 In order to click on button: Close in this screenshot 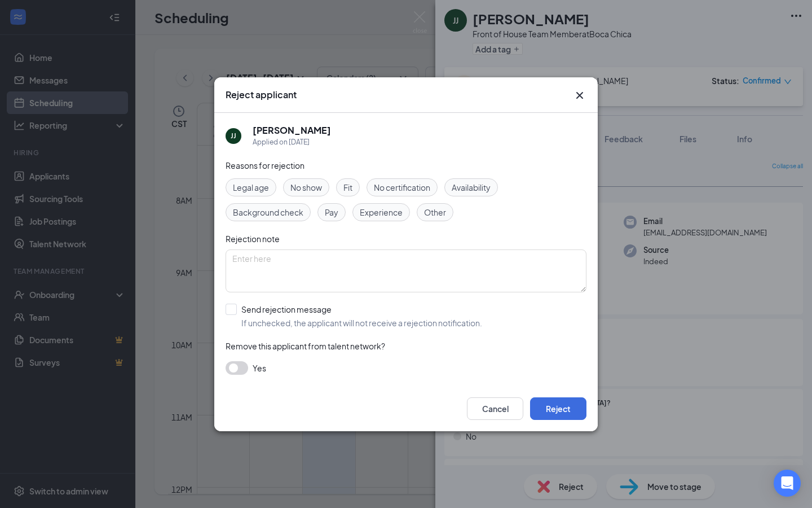, I will do `click(579, 96)`.